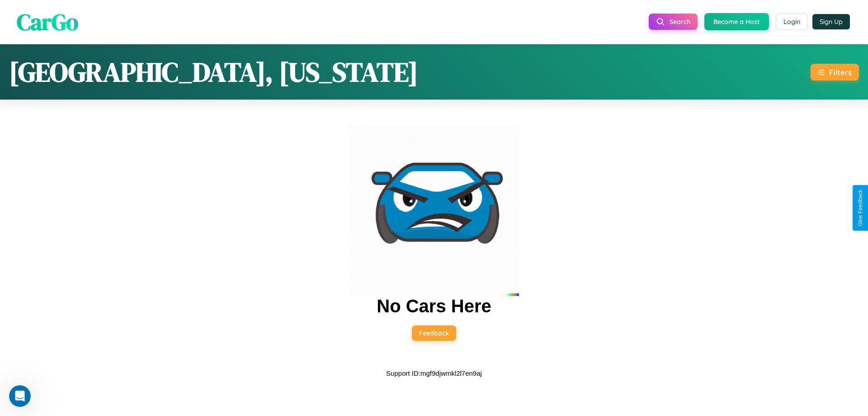 The width and height of the screenshot is (868, 416). I want to click on img: car, so click(434, 211).